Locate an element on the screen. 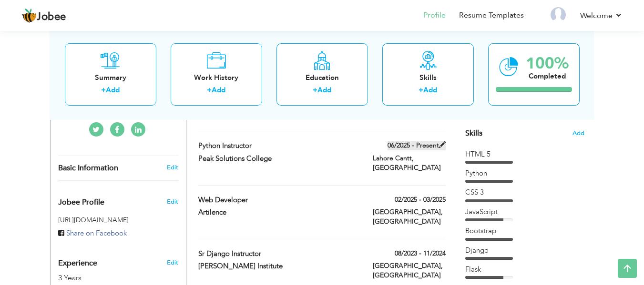 The height and width of the screenshot is (285, 644). div: Enhance your career by creating a custom URL for your Jobee public profile. is located at coordinates (119, 200).